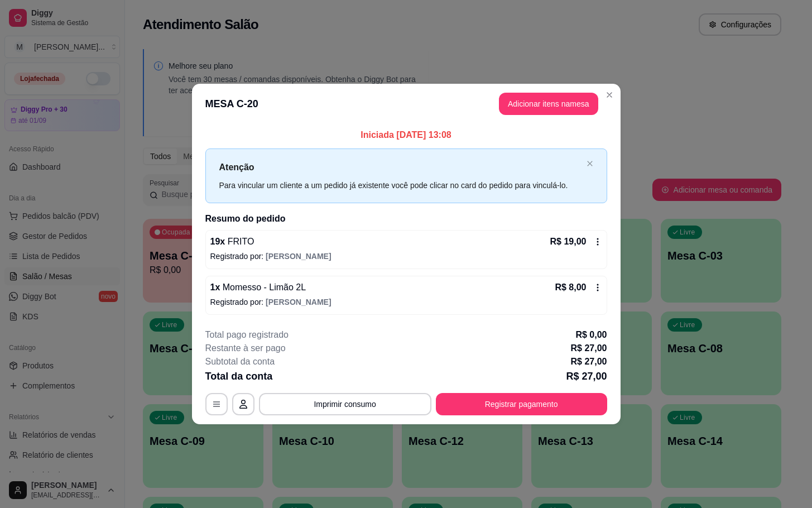 The width and height of the screenshot is (812, 508). Describe the element at coordinates (239, 376) in the screenshot. I see `p: Total da conta` at that location.